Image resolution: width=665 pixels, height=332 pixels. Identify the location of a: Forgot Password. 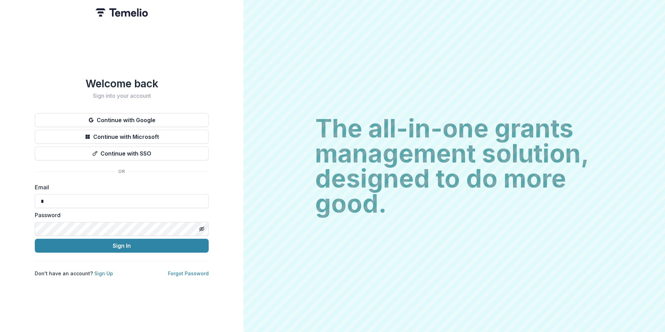
(188, 273).